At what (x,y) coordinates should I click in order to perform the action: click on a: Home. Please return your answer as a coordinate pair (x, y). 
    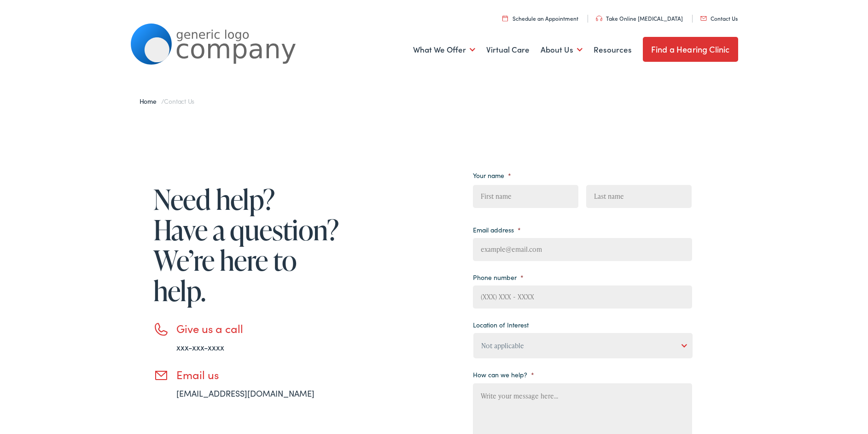
    Looking at the image, I should click on (150, 101).